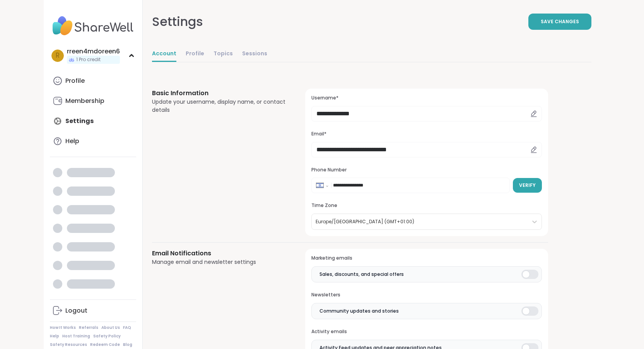  Describe the element at coordinates (426, 206) in the screenshot. I see `h3: Time Zone` at that location.